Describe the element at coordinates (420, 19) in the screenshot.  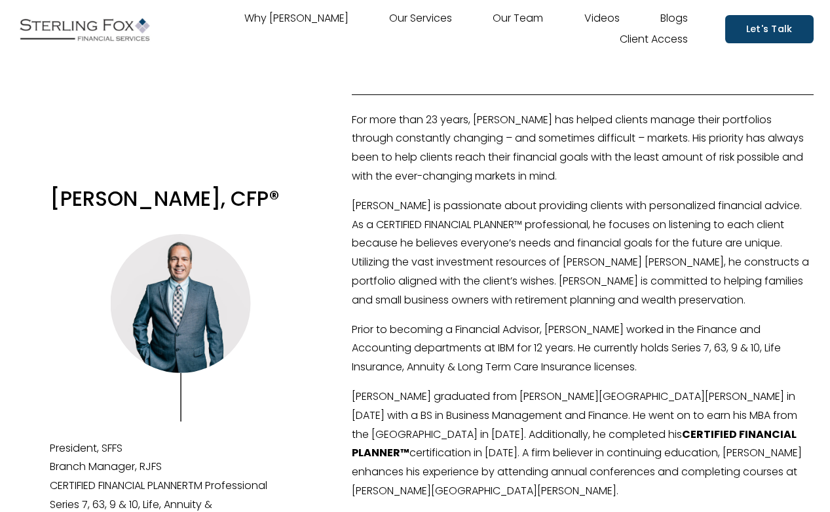
I see `a: Our Services` at that location.